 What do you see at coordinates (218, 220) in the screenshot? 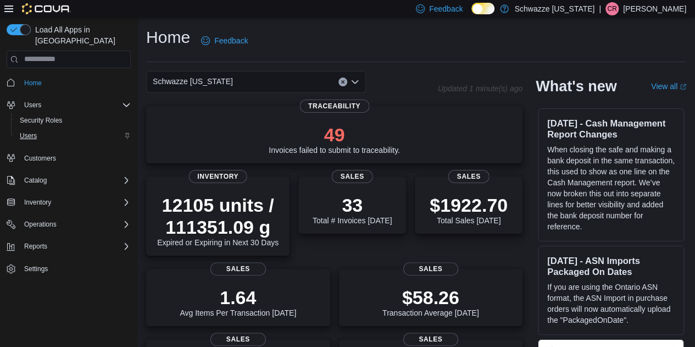
I see `div: Expired or Expiring in Next 30 Days` at bounding box center [218, 220].